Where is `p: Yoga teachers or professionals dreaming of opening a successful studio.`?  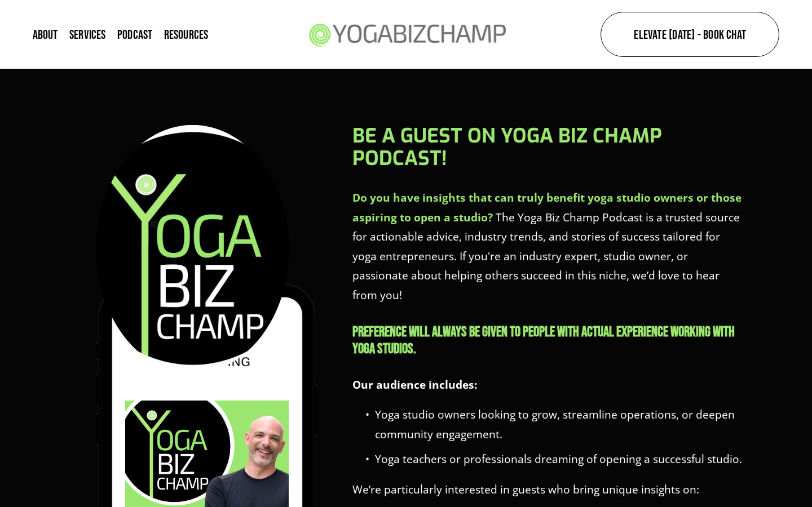
p: Yoga teachers or professionals dreaming of opening a successful studio. is located at coordinates (559, 459).